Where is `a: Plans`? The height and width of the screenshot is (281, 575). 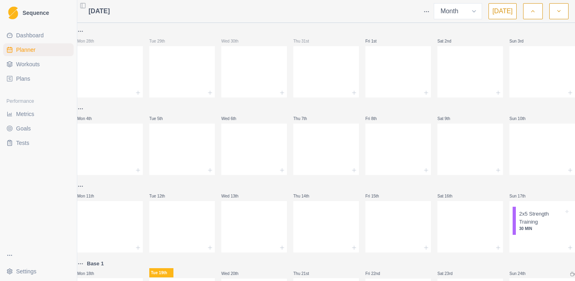
a: Plans is located at coordinates (38, 79).